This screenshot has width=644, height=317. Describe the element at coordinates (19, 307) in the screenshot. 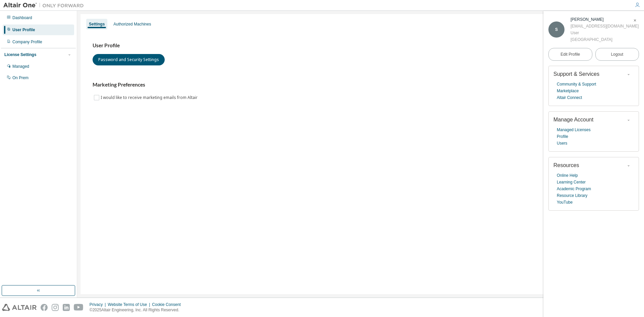

I see `img: altair_logo.svg` at that location.